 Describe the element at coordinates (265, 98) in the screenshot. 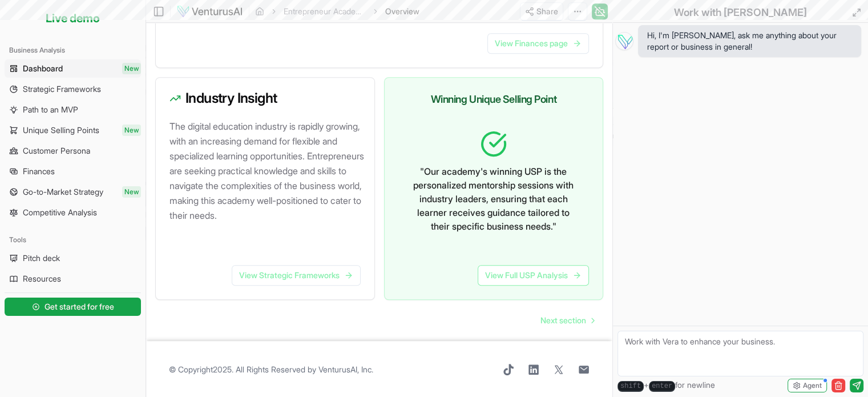

I see `h3: Industry Insight` at that location.